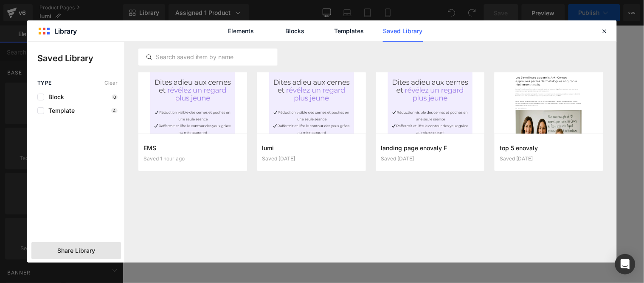 This screenshot has width=644, height=283. What do you see at coordinates (60, 111) in the screenshot?
I see `span: Template` at bounding box center [60, 111].